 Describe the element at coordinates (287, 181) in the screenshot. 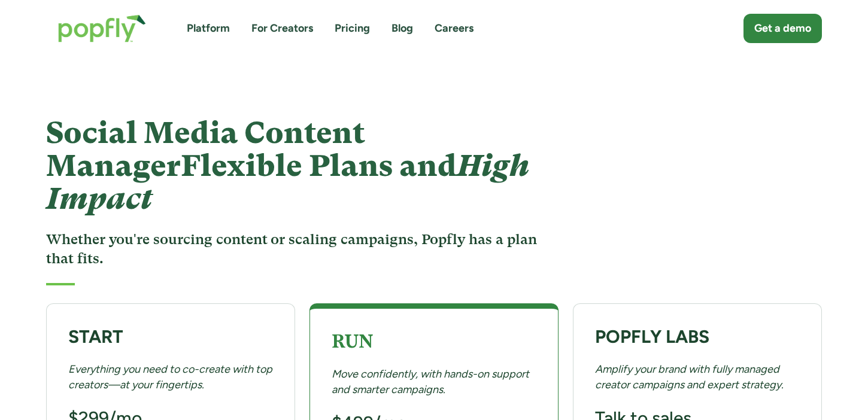

I see `em: High Impact` at that location.